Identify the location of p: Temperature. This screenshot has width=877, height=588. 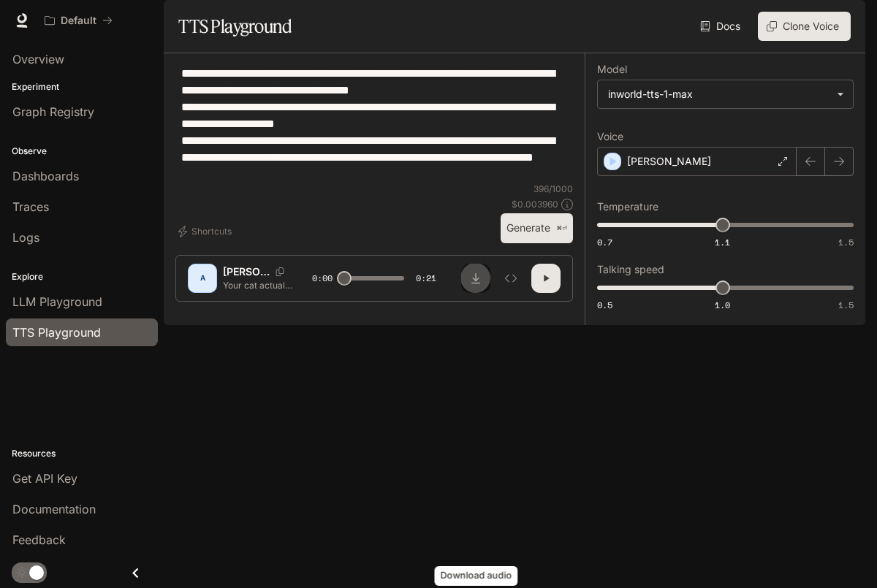
(628, 207).